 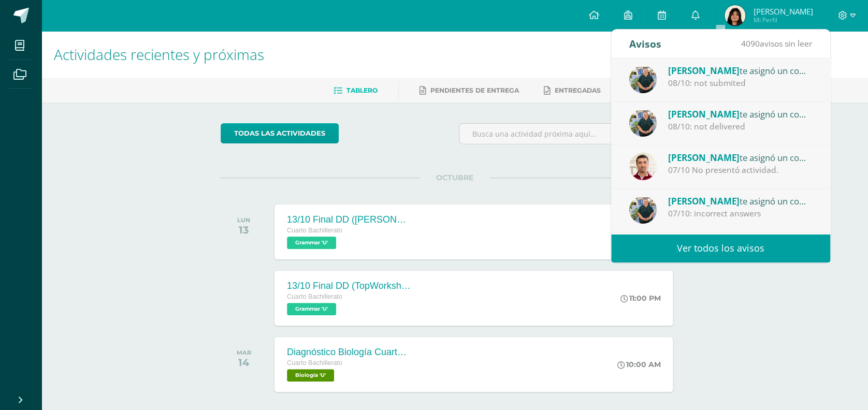 I want to click on span: Pendientes de entrega, so click(x=474, y=90).